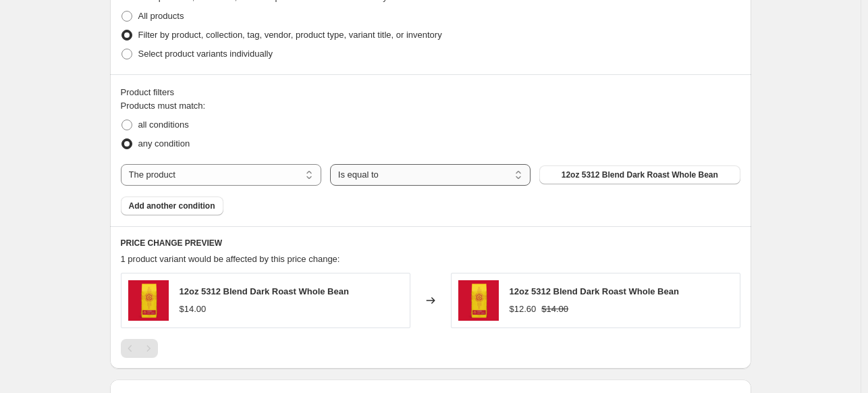  Describe the element at coordinates (139, 348) in the screenshot. I see `nav: Pagination` at that location.